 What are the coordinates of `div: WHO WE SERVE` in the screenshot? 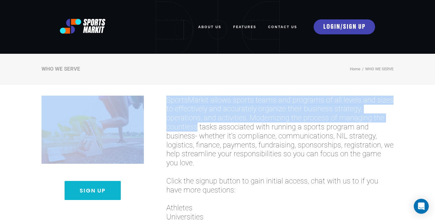 It's located at (61, 69).